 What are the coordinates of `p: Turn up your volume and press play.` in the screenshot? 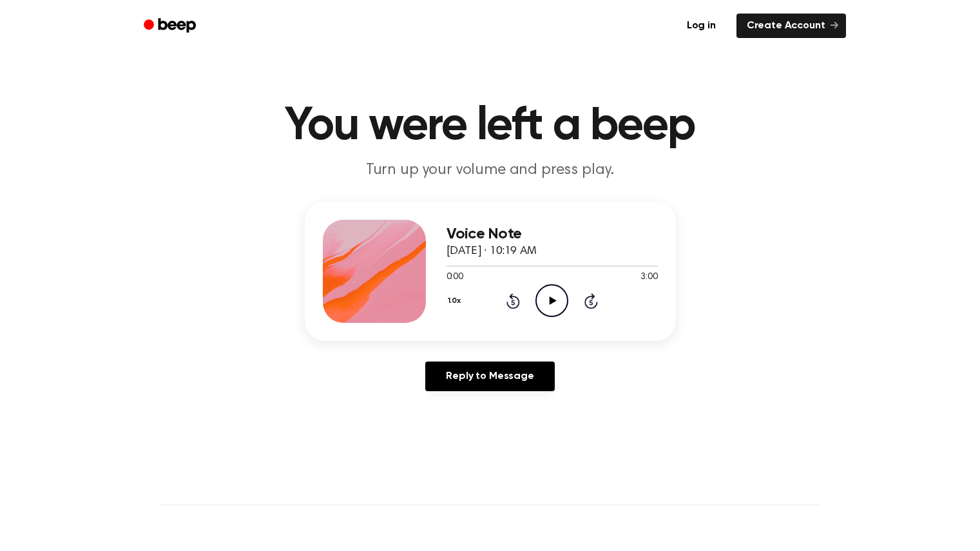 It's located at (490, 170).